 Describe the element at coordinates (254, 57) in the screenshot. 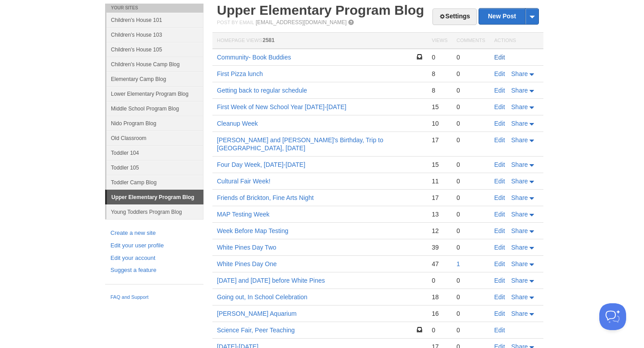

I see `a: Community- Book Buddies` at that location.